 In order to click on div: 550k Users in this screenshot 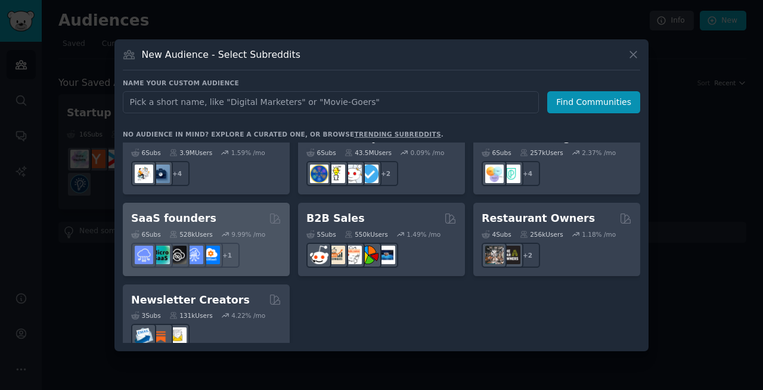, I will do `click(366, 234)`.